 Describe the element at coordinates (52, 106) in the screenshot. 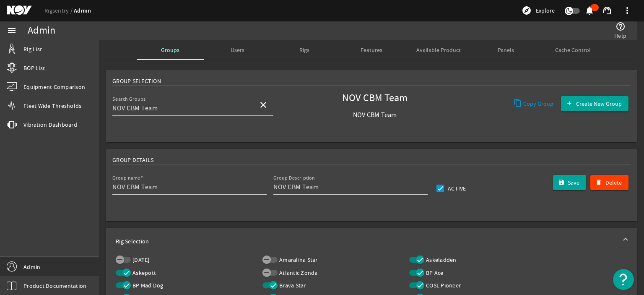

I see `span: Fleet Wide Thresholds` at that location.